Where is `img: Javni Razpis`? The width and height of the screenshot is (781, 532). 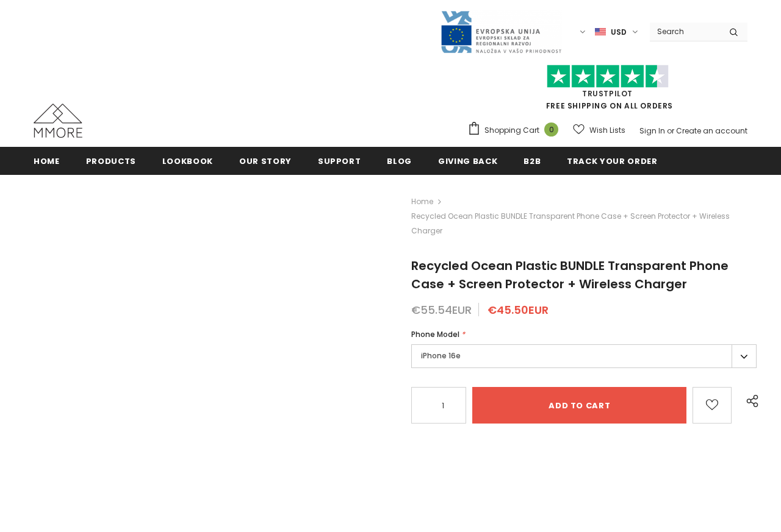 img: Javni Razpis is located at coordinates (501, 31).